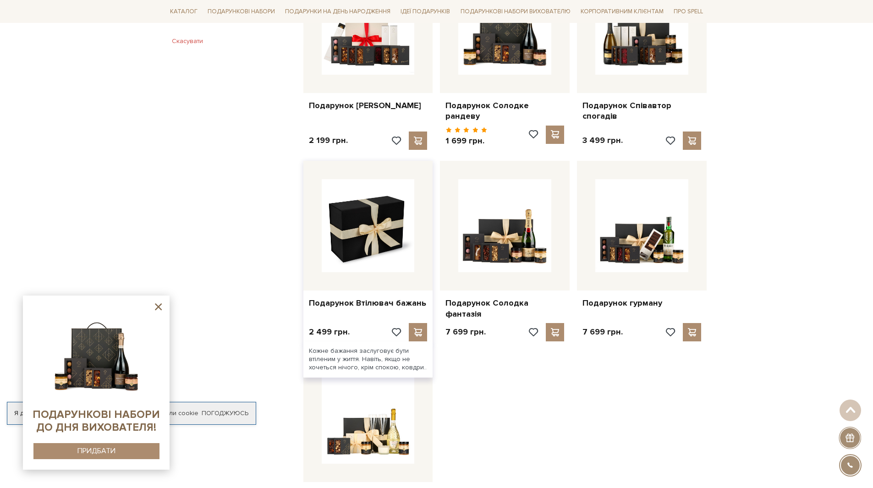 The width and height of the screenshot is (873, 488). What do you see at coordinates (466, 141) in the screenshot?
I see `p: 1 699 грн.` at bounding box center [466, 141].